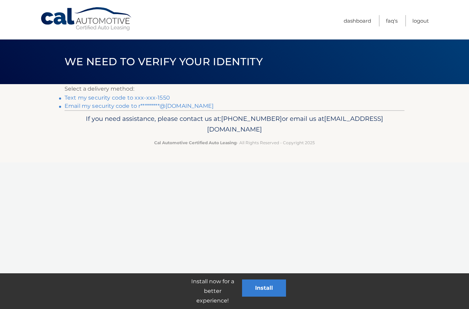 The width and height of the screenshot is (469, 309). What do you see at coordinates (212, 291) in the screenshot?
I see `p: Install now for a better experience!` at bounding box center [212, 291].